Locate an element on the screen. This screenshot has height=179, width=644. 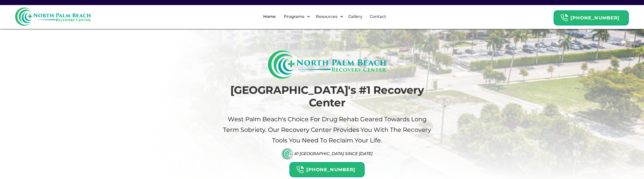
img: North Palm Beach Recovery Logo (Rectangle) is located at coordinates (327, 64).